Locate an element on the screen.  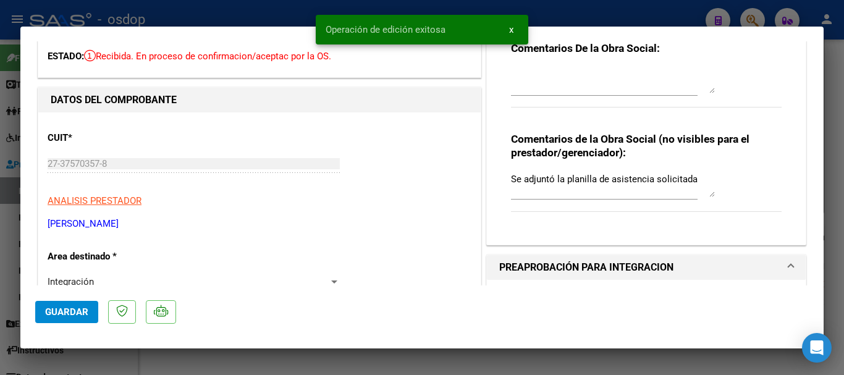
span: ESTADO: is located at coordinates (65, 56).